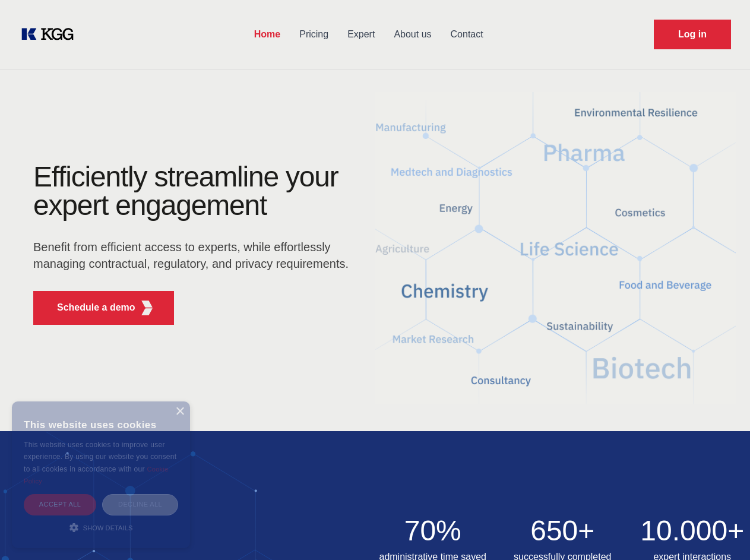  I want to click on a: Pricing, so click(314, 34).